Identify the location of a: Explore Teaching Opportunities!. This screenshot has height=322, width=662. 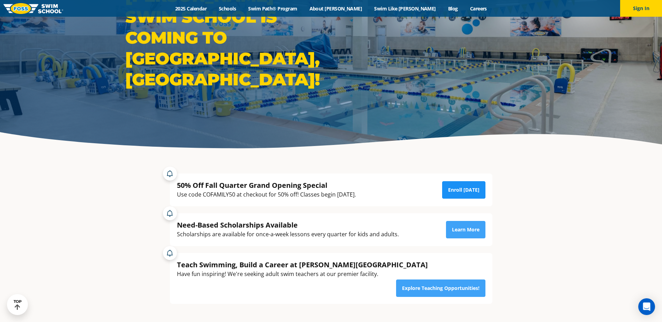
(441, 289).